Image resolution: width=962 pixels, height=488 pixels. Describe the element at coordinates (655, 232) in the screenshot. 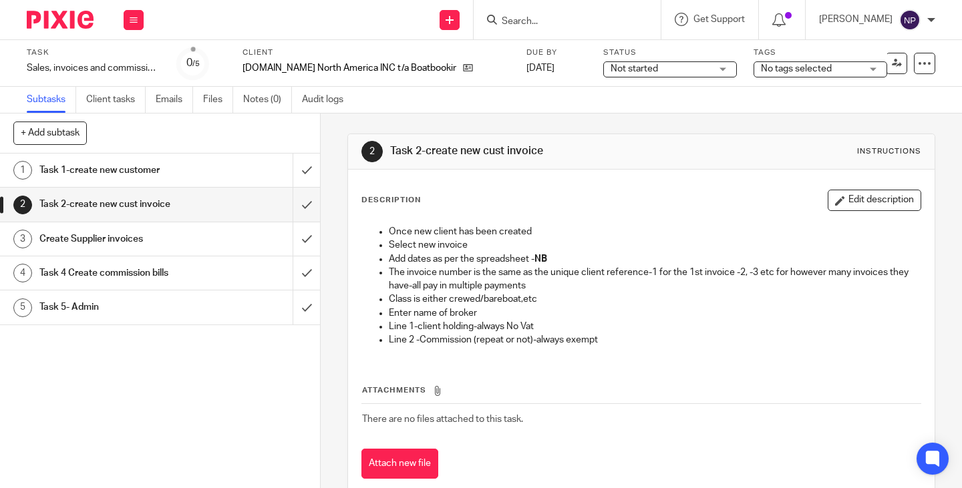

I see `p: Once new client has been created` at that location.